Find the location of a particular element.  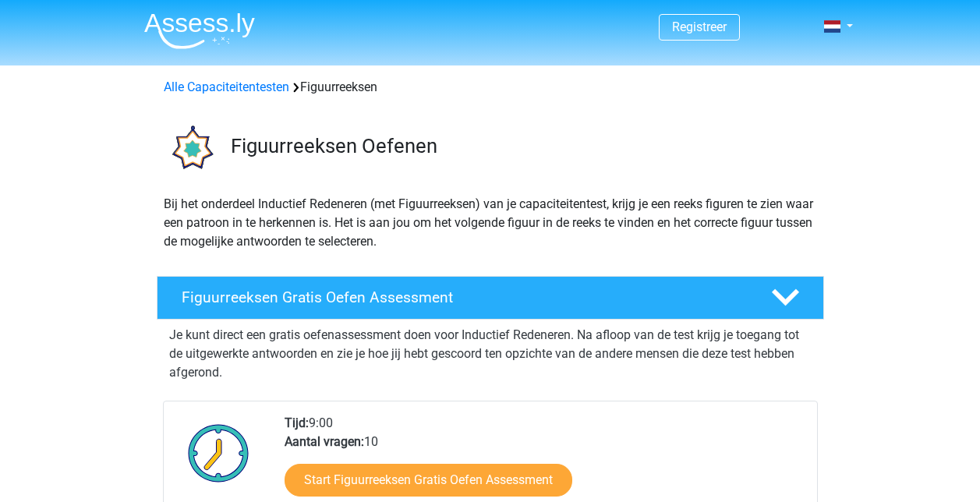

img: Klok is located at coordinates (218, 453).